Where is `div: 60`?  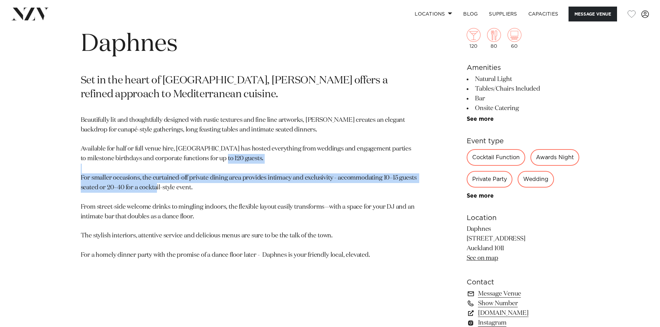 div: 60 is located at coordinates (514, 38).